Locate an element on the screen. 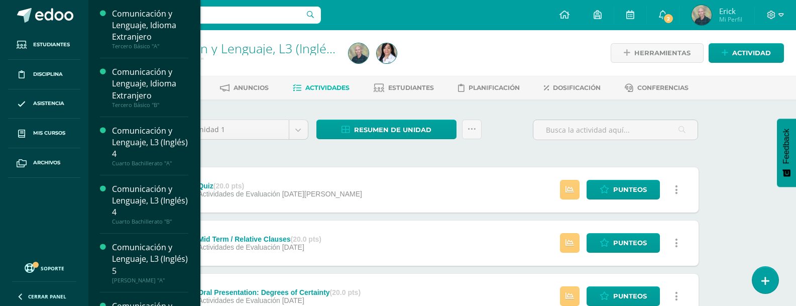  input: Busca la actividad aquí... is located at coordinates (615, 130).